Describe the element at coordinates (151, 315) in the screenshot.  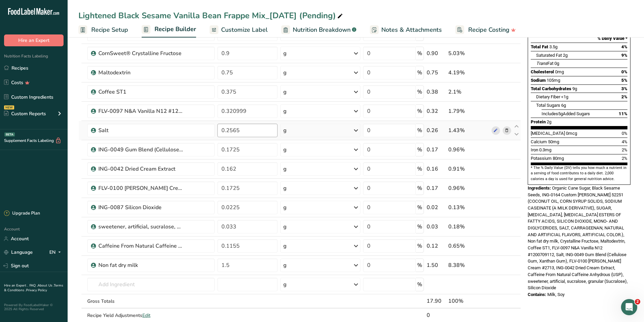
I see `div: Recipe Yield Adjustments` at that location.